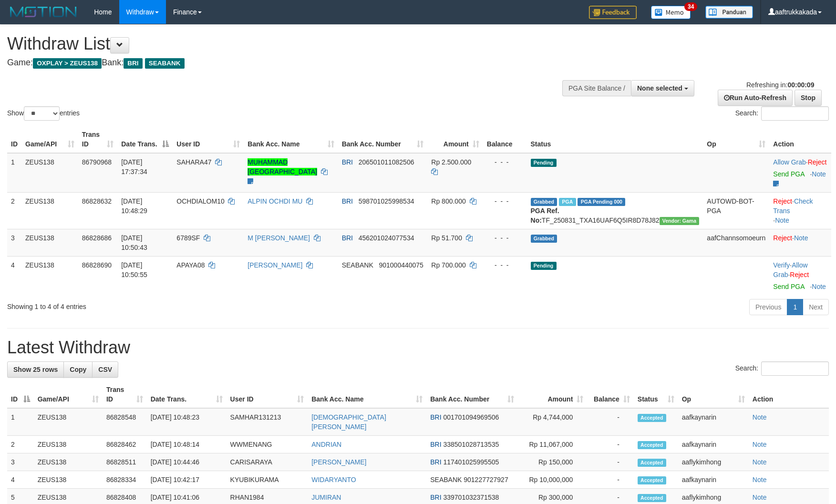  I want to click on h1: Latest Withdraw, so click(418, 348).